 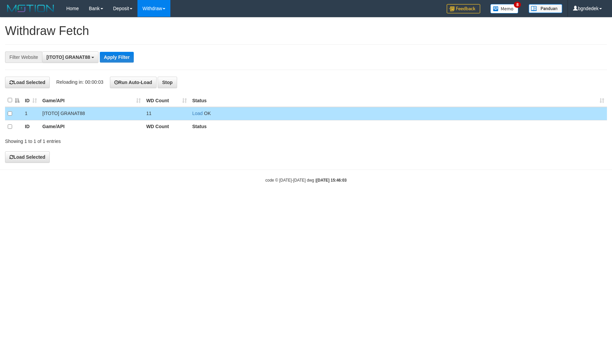 I want to click on th: ID, so click(x=31, y=126).